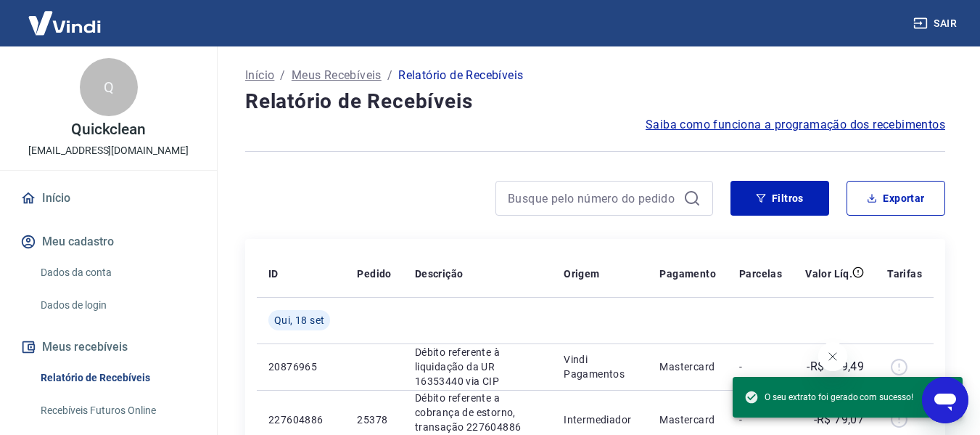  What do you see at coordinates (780, 198) in the screenshot?
I see `button: Filtros` at bounding box center [780, 198].